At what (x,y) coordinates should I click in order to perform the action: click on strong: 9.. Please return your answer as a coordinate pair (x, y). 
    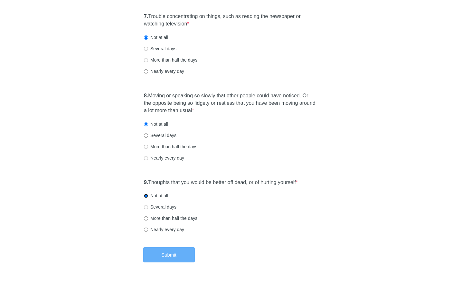
    Looking at the image, I should click on (146, 182).